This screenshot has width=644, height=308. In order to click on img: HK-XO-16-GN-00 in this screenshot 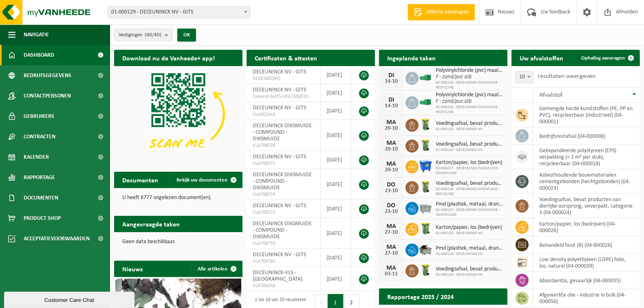, I will do `click(426, 77)`.